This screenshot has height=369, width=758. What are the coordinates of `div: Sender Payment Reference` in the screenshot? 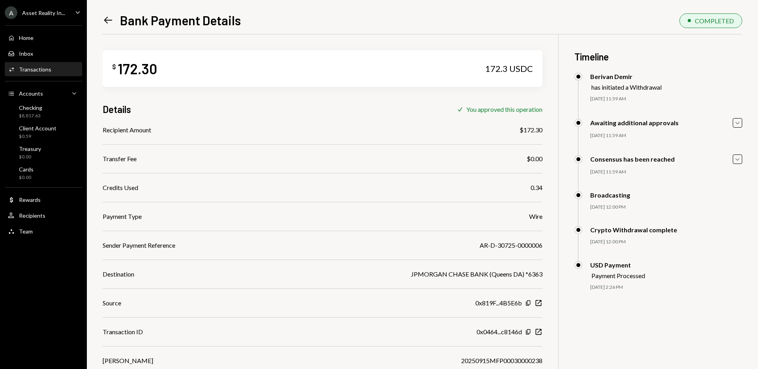 It's located at (139, 245).